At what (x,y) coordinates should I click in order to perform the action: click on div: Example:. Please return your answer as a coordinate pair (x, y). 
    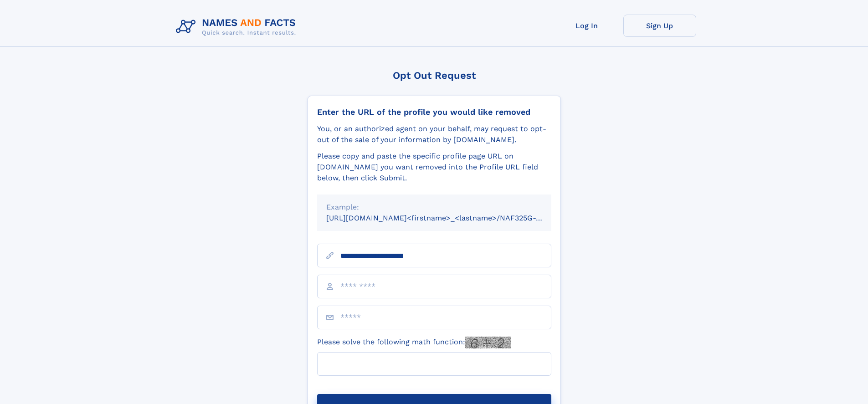
    Looking at the image, I should click on (434, 207).